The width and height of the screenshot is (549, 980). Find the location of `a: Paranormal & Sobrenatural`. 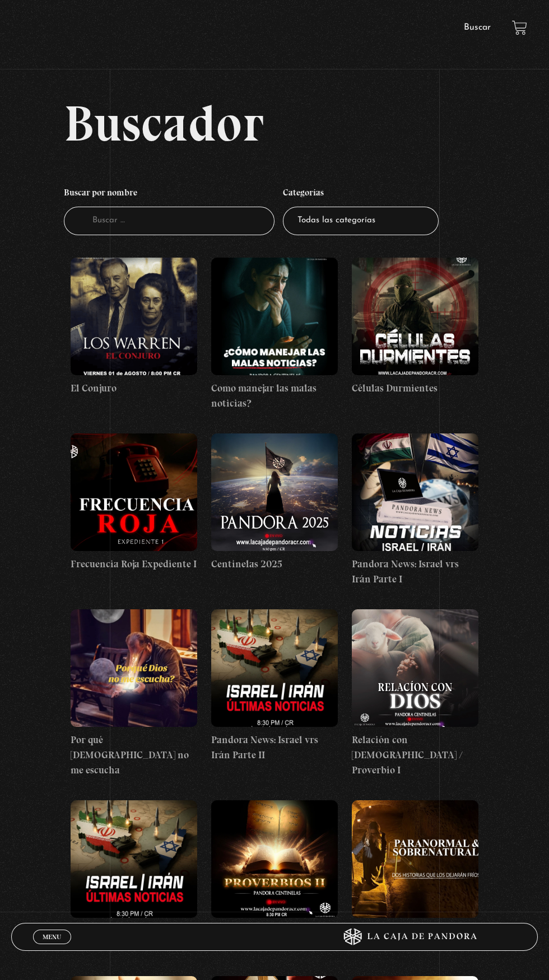

a: Paranormal & Sobrenatural is located at coordinates (415, 869).